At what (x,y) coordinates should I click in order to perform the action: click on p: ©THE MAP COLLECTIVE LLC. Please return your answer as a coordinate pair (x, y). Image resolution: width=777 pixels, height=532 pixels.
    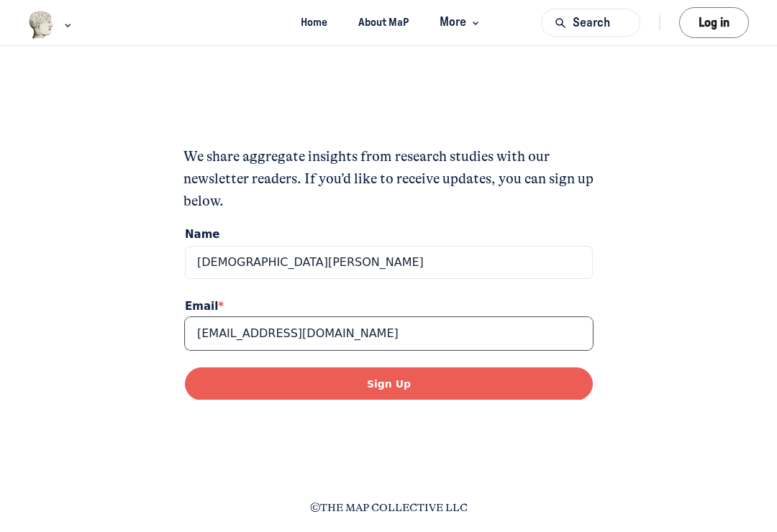
    Looking at the image, I should click on (388, 508).